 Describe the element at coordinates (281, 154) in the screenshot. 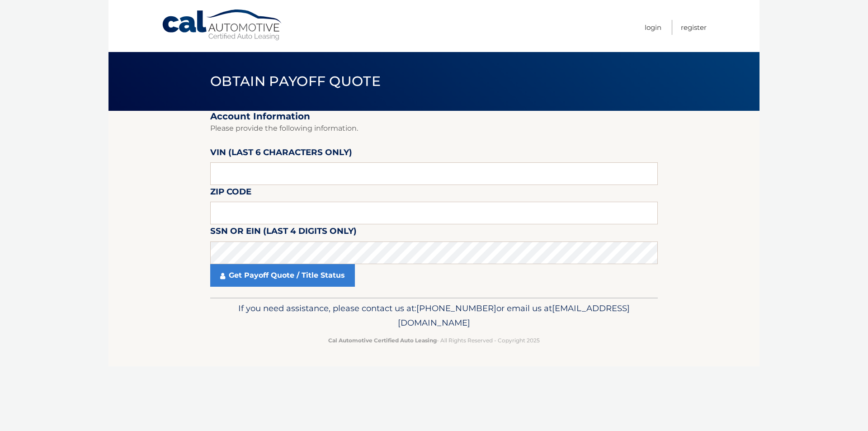

I see `label: VIN (last 6 characters only)` at that location.